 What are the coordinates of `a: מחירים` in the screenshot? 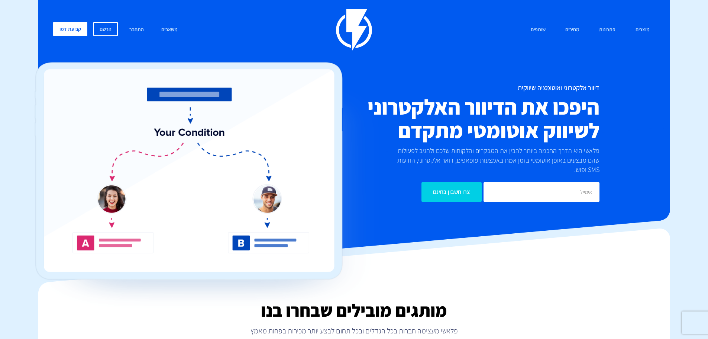 It's located at (573, 30).